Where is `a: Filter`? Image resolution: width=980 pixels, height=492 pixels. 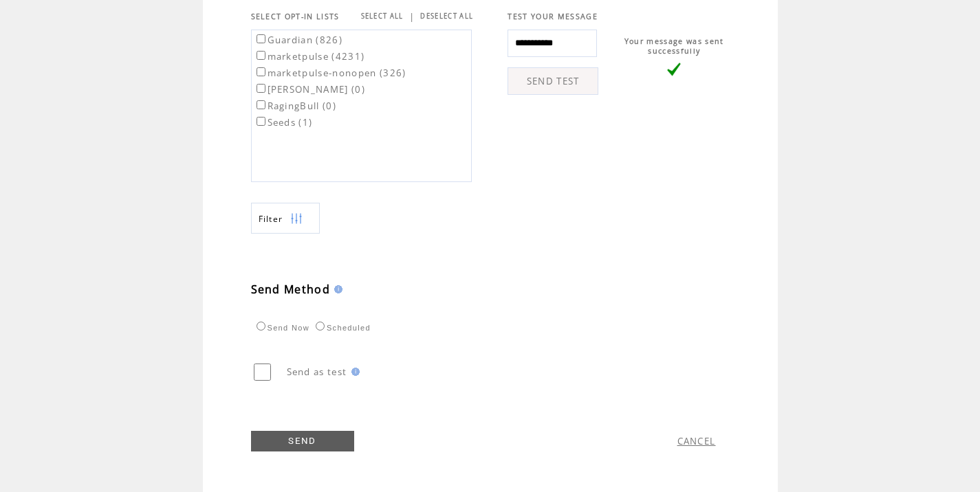 a: Filter is located at coordinates (285, 218).